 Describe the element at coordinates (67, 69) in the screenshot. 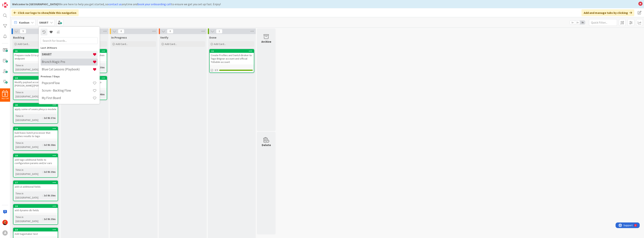

I see `h4: Blue Cat Lessons (Playbook)` at that location.